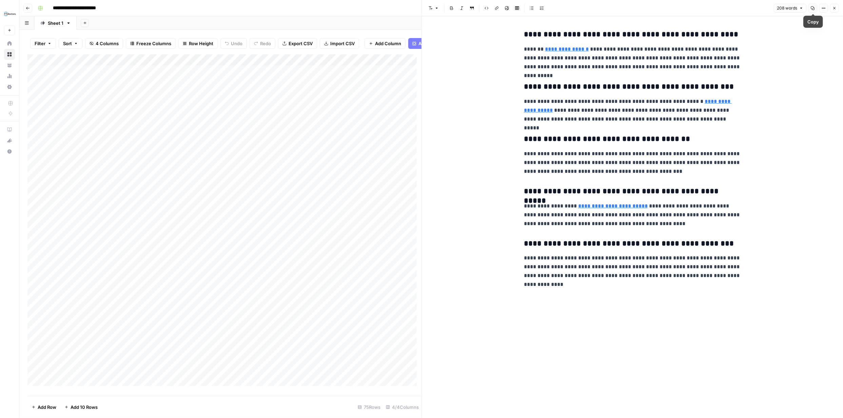  What do you see at coordinates (298, 43) in the screenshot?
I see `button: Export CSV` at bounding box center [298, 43].